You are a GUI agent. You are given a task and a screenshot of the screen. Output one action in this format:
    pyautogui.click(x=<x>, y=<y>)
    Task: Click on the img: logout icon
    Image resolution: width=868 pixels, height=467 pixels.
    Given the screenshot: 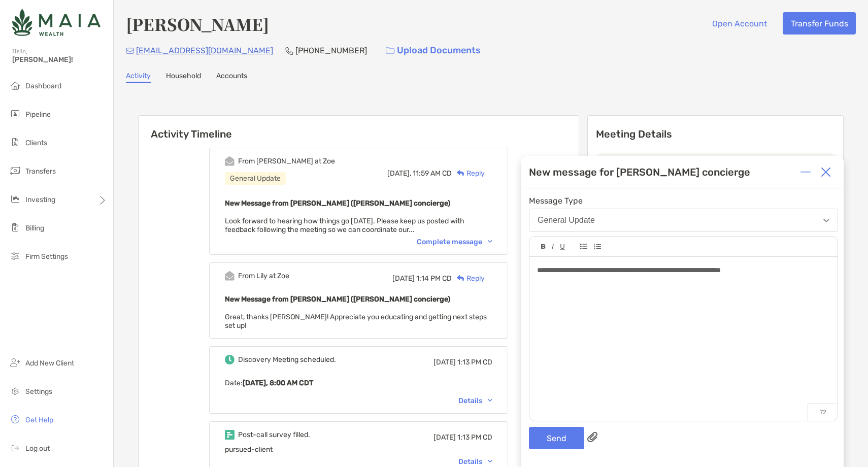 What is the action you would take?
    pyautogui.click(x=15, y=448)
    